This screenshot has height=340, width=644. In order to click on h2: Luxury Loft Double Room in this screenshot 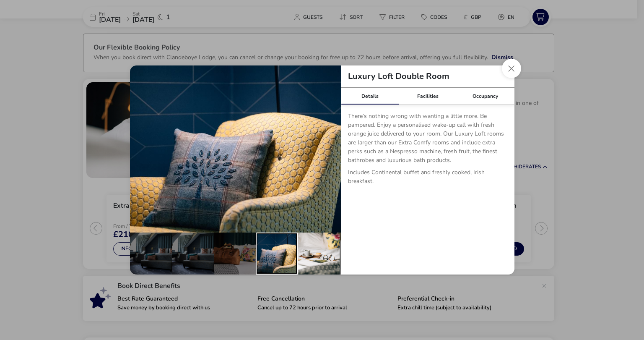, I will do `click(399, 77)`.